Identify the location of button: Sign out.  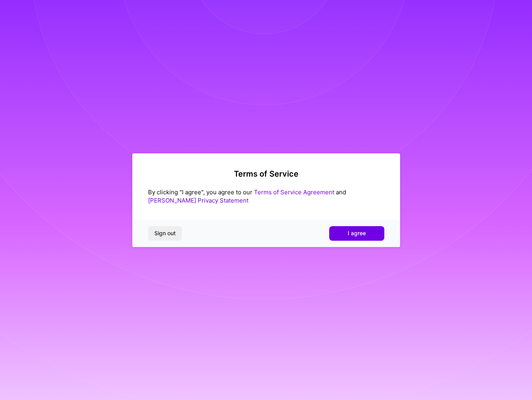
(165, 233).